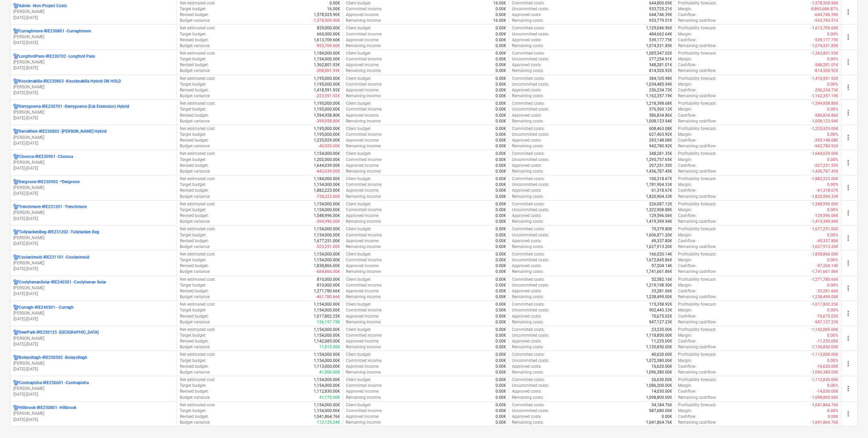 The width and height of the screenshot is (868, 438). Describe the element at coordinates (658, 84) in the screenshot. I see `p: 1,034,485.94€` at that location.